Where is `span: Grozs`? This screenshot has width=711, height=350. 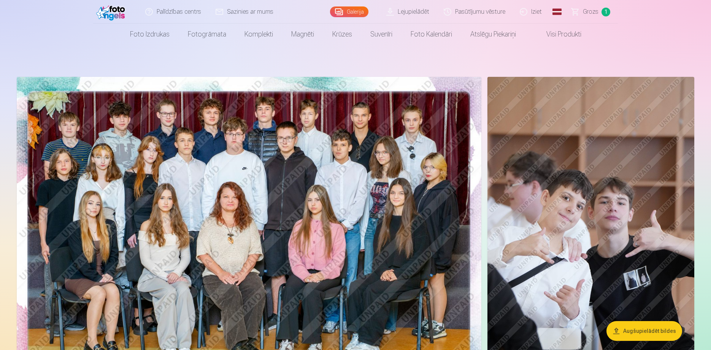 span: Grozs is located at coordinates (591, 12).